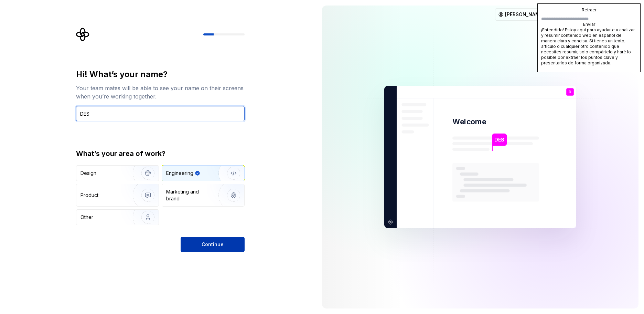 The width and height of the screenshot is (644, 314). What do you see at coordinates (499, 140) in the screenshot?
I see `p: DES` at bounding box center [499, 140].